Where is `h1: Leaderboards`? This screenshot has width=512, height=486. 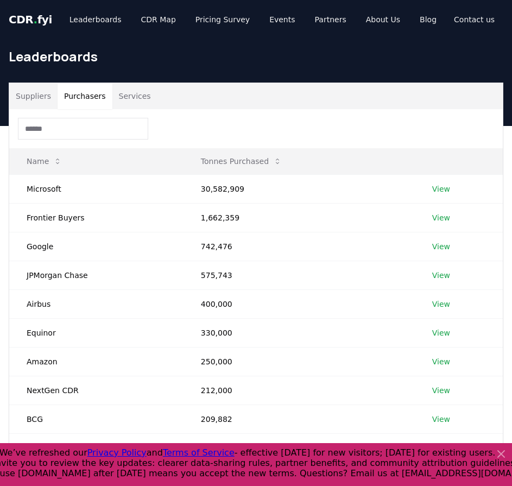
h1: Leaderboards is located at coordinates (256, 57).